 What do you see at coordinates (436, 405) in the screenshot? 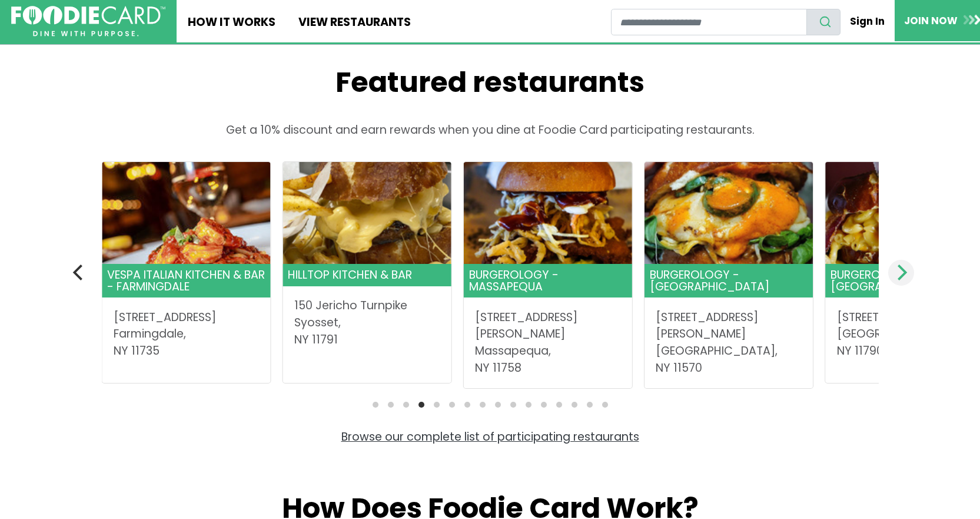
I see `li: Page dot 5` at bounding box center [436, 405].